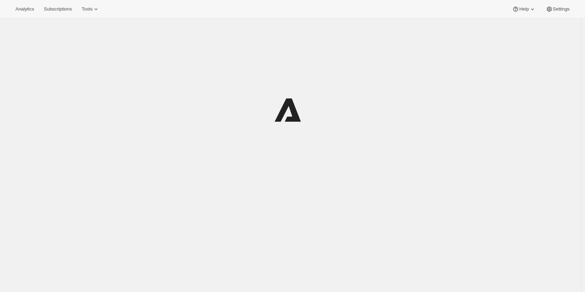 The height and width of the screenshot is (292, 585). Describe the element at coordinates (558, 9) in the screenshot. I see `button: Settings` at that location.